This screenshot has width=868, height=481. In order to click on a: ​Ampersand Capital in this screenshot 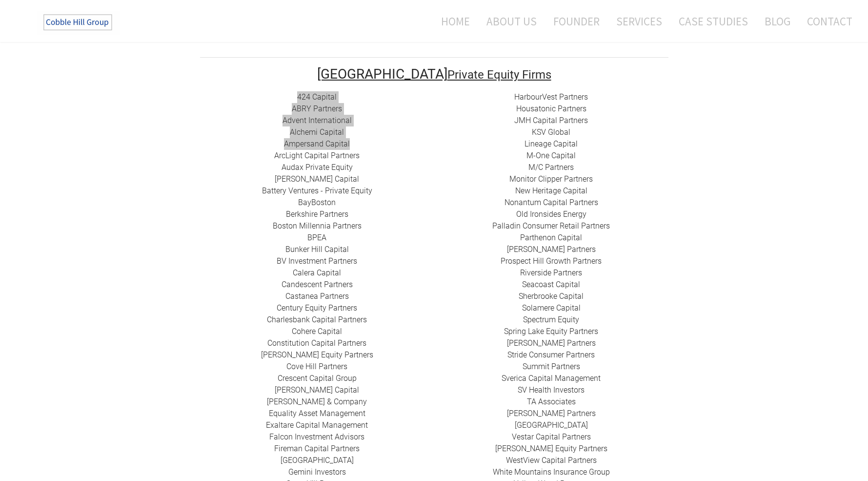, I will do `click(317, 143)`.